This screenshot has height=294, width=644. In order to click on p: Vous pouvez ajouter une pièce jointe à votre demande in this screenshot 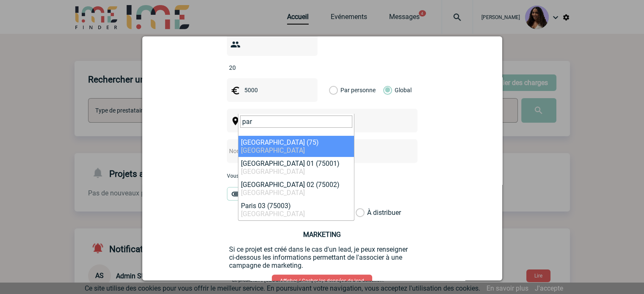, I will do `click(322, 176)`.